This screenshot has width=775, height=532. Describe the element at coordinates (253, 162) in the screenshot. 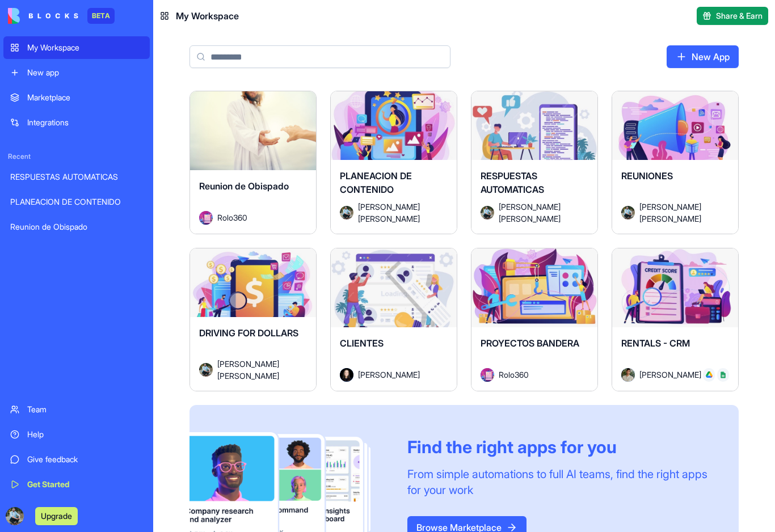

I see `a: Reunion de ObispadoAvatarRolo360` at that location.